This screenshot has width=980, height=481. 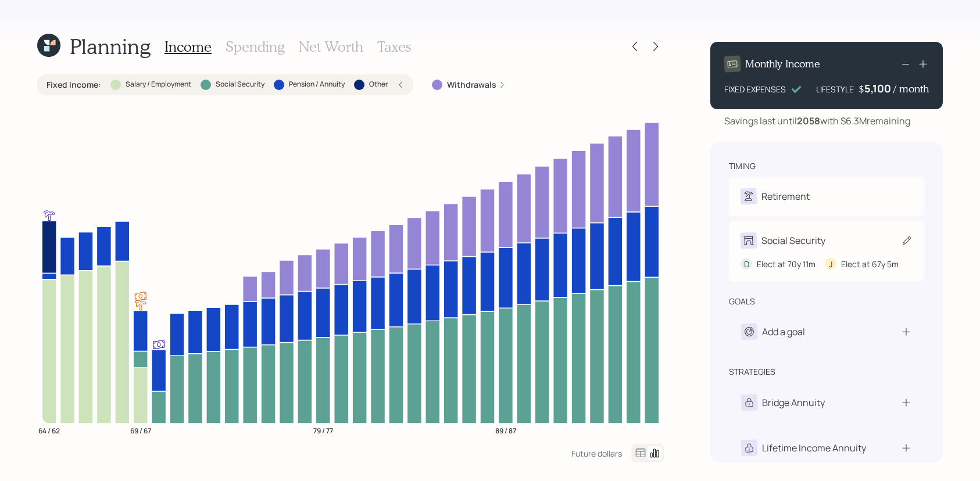 I want to click on h1: Planning, so click(x=110, y=46).